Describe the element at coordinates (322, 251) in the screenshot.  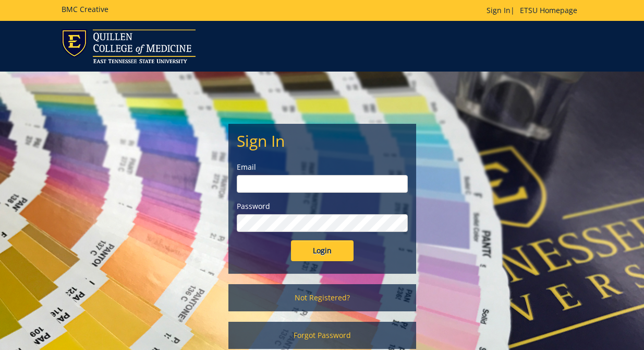
I see `input: Login` at that location.